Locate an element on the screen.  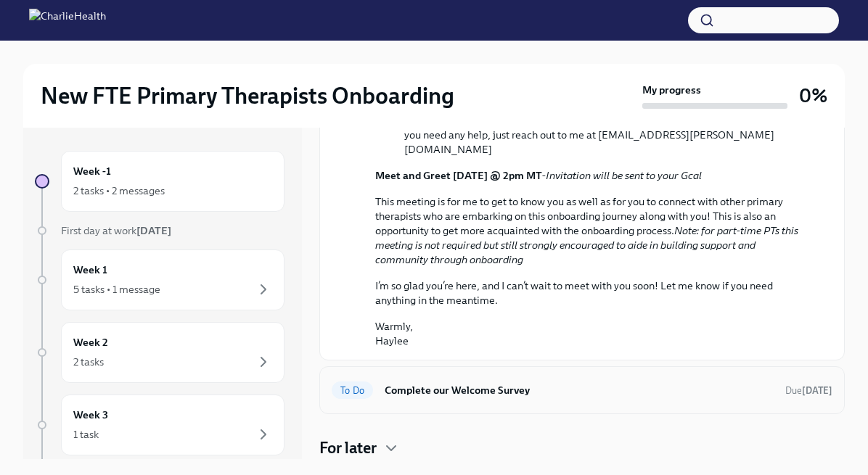
h6: Week 1 is located at coordinates (90, 270).